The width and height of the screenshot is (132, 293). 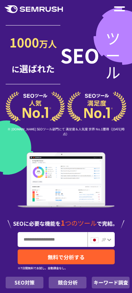 What do you see at coordinates (16, 69) in the screenshot?
I see `span: に` at bounding box center [16, 69].